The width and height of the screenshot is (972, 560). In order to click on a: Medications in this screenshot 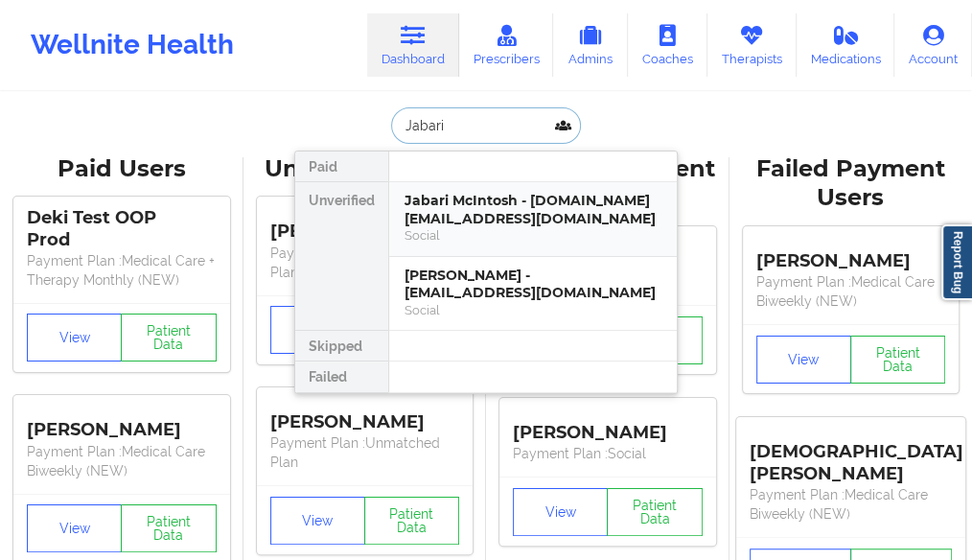, I will do `click(846, 45)`.